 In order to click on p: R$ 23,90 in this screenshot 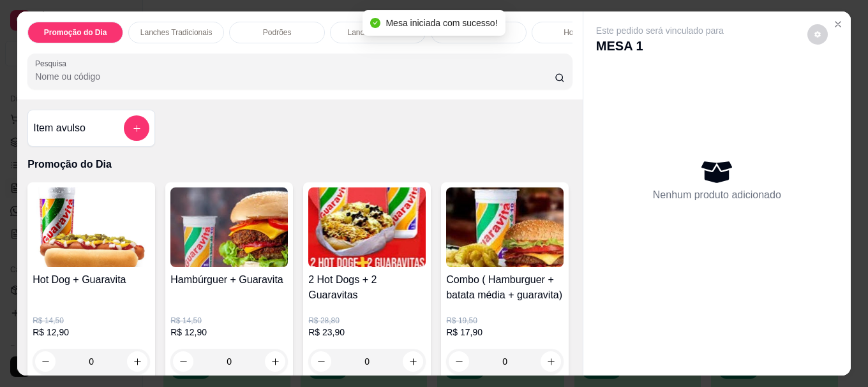, I will do `click(367, 332)`.